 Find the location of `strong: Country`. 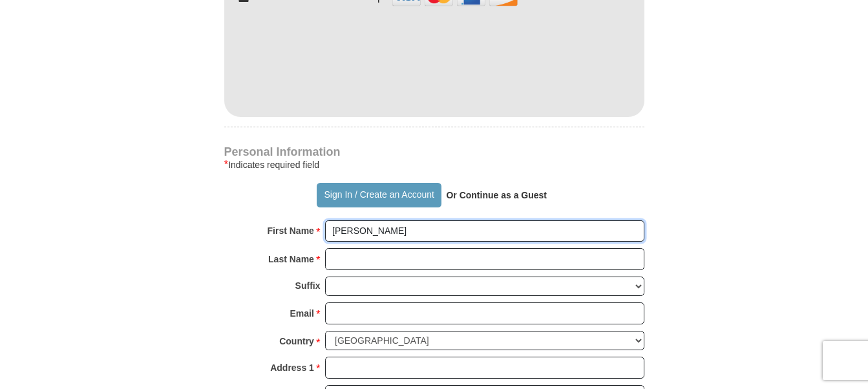

strong: Country is located at coordinates (297, 341).